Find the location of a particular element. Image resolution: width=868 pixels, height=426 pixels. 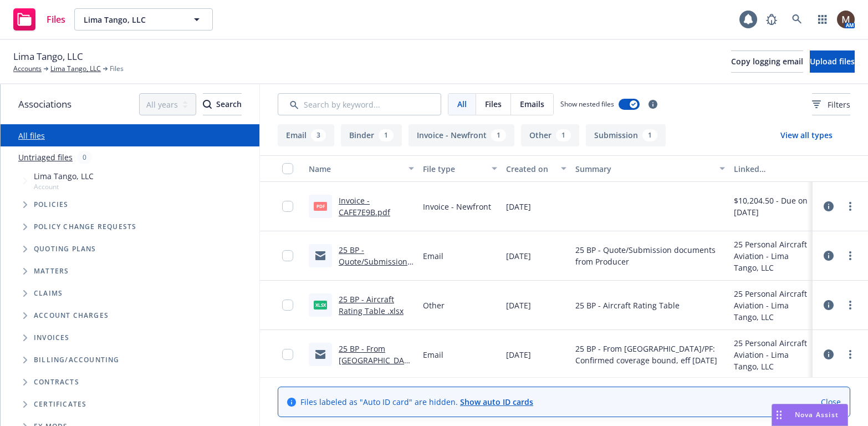

img: photo is located at coordinates (846, 19).